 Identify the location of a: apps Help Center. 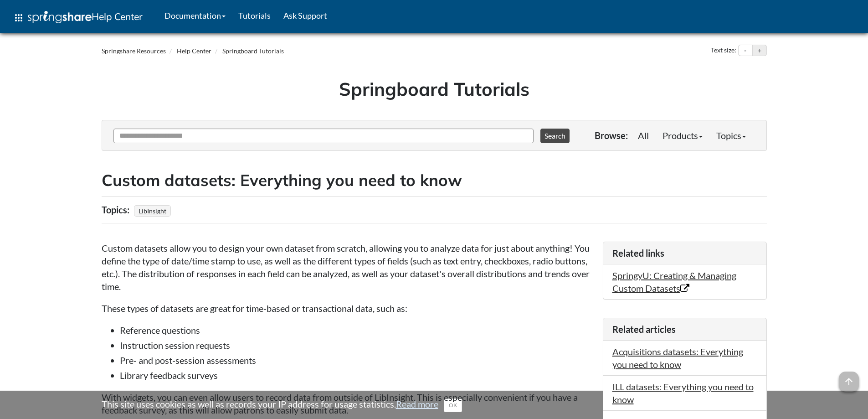
(78, 18).